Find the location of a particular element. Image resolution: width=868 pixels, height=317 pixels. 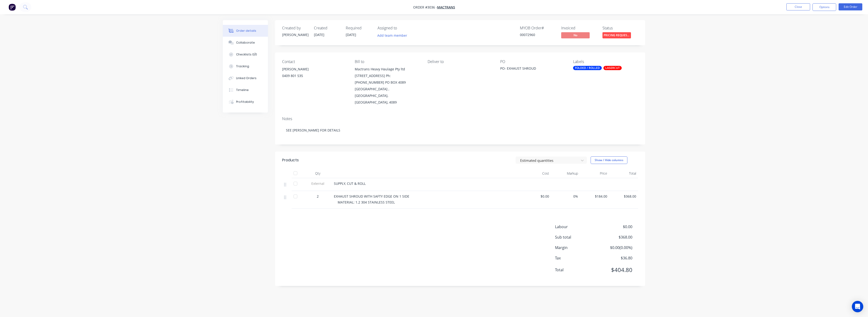

span: $404.80 is located at coordinates (615, 270).